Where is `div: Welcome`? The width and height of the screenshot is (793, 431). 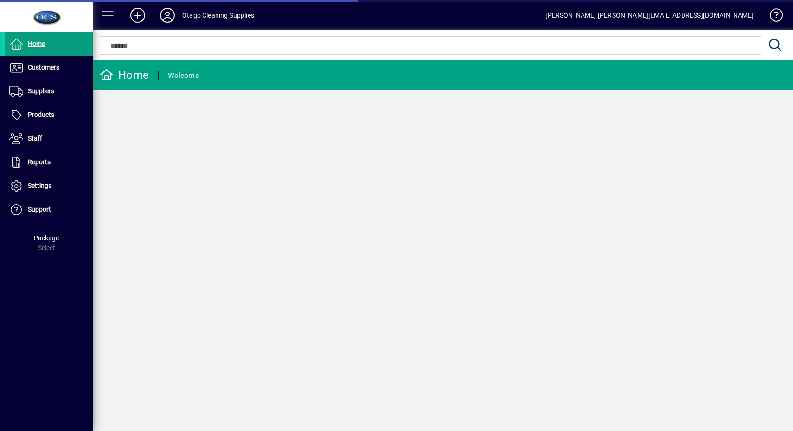 div: Welcome is located at coordinates (183, 76).